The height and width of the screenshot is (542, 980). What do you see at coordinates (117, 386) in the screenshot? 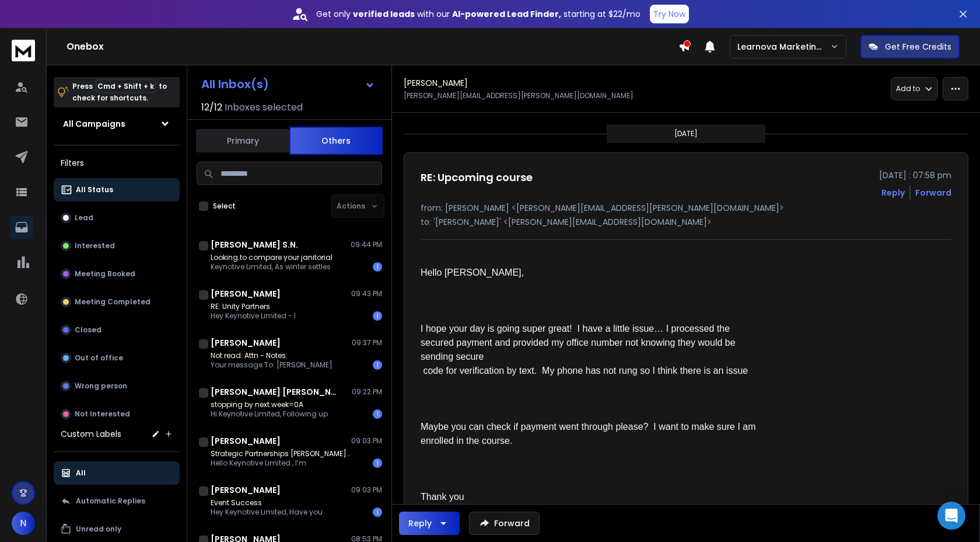
I see `button: Wrong person` at bounding box center [117, 386].